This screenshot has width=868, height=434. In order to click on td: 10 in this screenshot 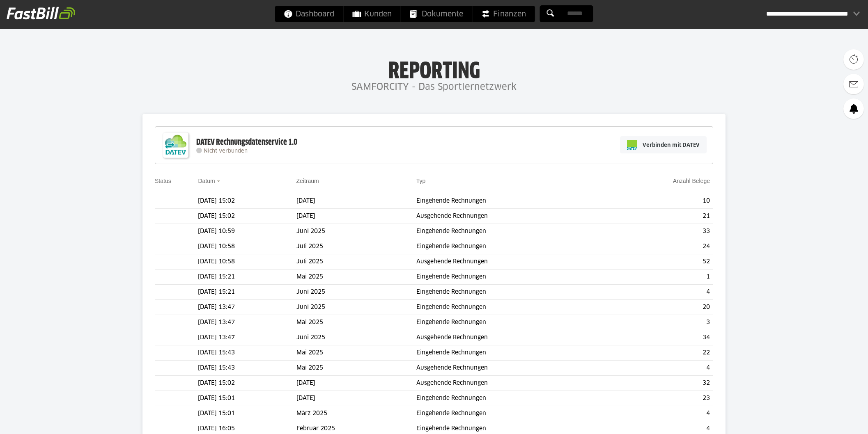, I will do `click(659, 201)`.